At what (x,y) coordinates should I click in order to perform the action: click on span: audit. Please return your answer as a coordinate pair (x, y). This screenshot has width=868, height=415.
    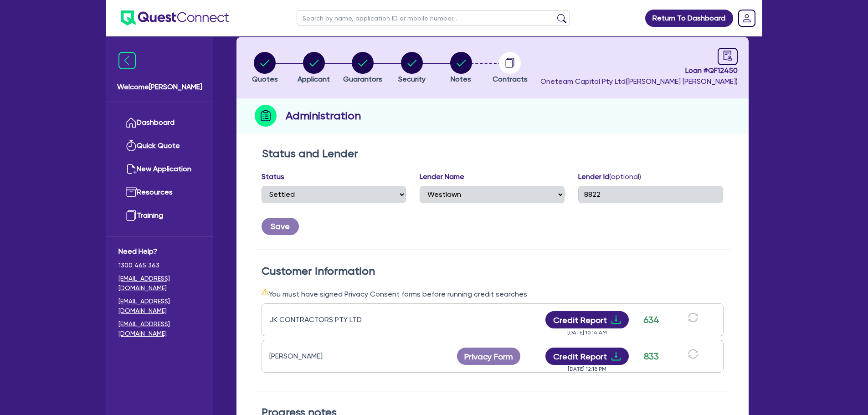
    Looking at the image, I should click on (728, 56).